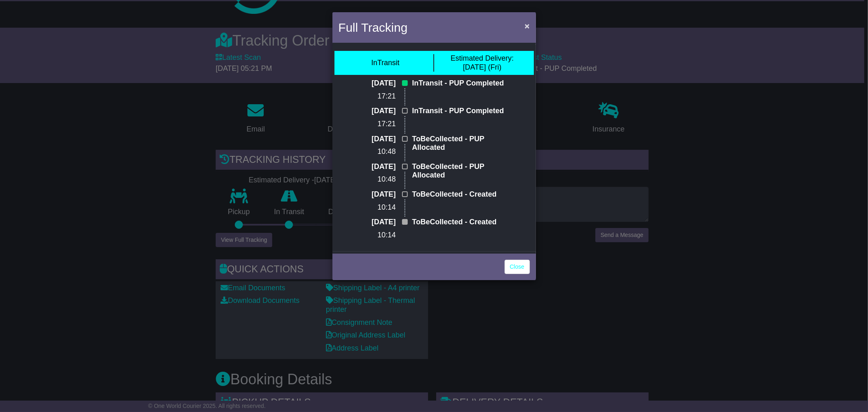 This screenshot has height=412, width=868. Describe the element at coordinates (527, 26) in the screenshot. I see `button: Close` at that location.